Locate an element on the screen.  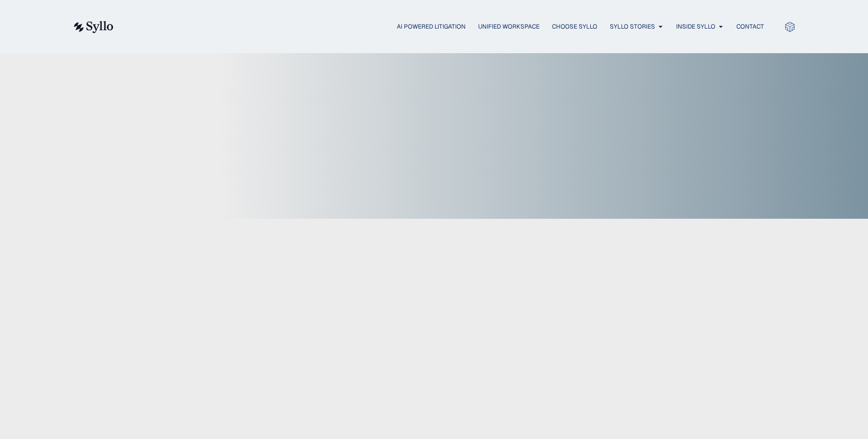
span: Syllo Stories is located at coordinates (632, 27).